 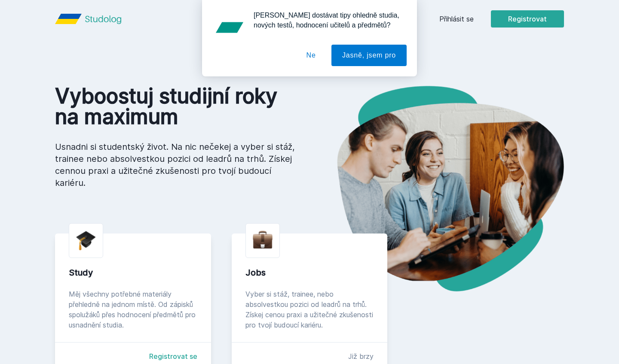 What do you see at coordinates (311, 56) in the screenshot?
I see `button: Ne` at bounding box center [311, 56].